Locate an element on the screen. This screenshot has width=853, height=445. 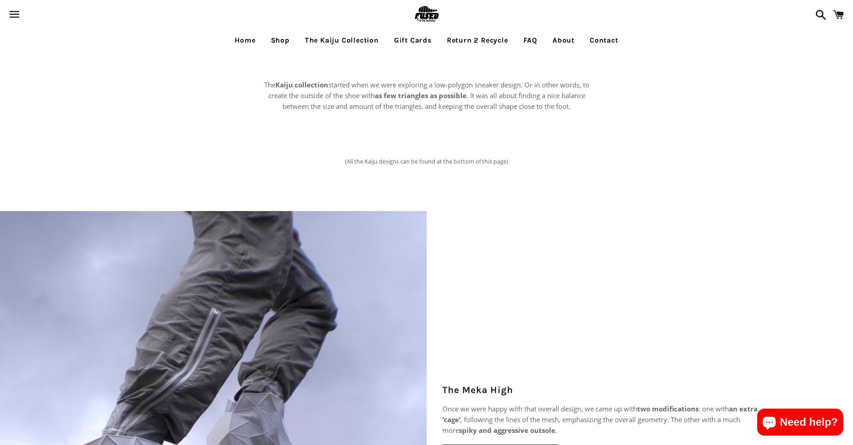
strong: as few triangles as possible is located at coordinates (421, 95).